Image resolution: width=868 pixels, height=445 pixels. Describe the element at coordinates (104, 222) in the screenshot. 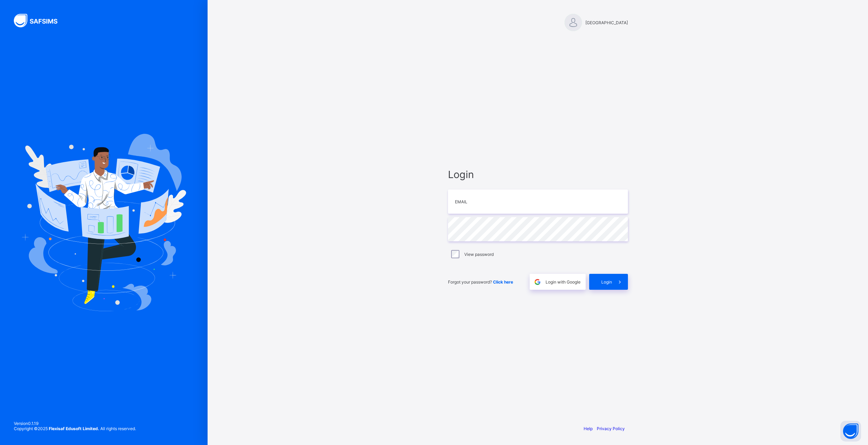

I see `img: Hero Image` at that location.